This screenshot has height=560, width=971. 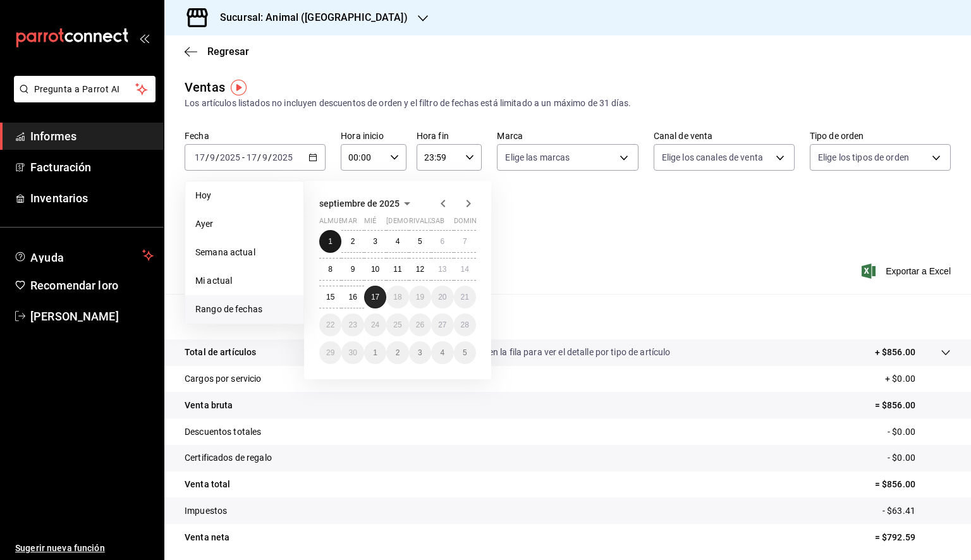 I want to click on font: 7, so click(x=465, y=242).